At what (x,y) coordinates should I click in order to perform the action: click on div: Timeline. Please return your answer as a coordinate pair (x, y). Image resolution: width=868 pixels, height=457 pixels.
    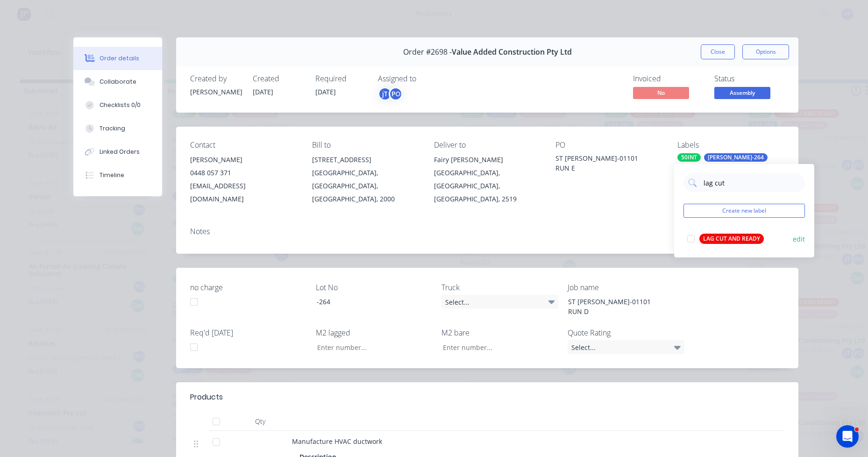
    Looking at the image, I should click on (111, 176).